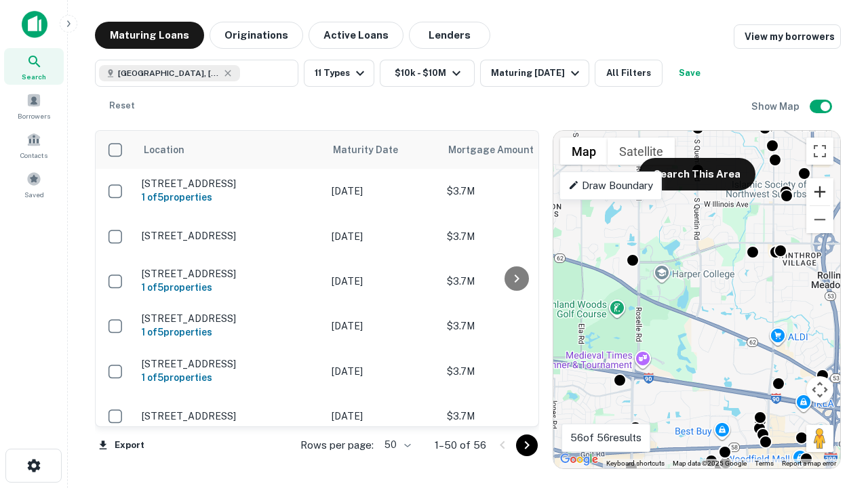 The height and width of the screenshot is (488, 868). I want to click on span: Borrowers, so click(34, 116).